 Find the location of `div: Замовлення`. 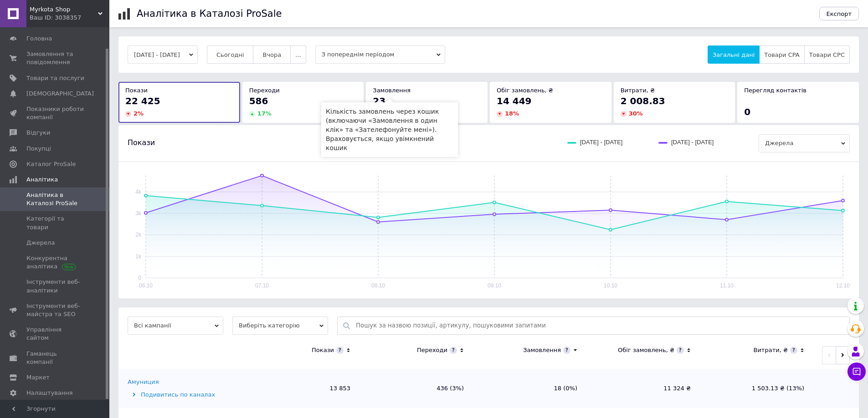

div: Замовлення is located at coordinates (542, 351).